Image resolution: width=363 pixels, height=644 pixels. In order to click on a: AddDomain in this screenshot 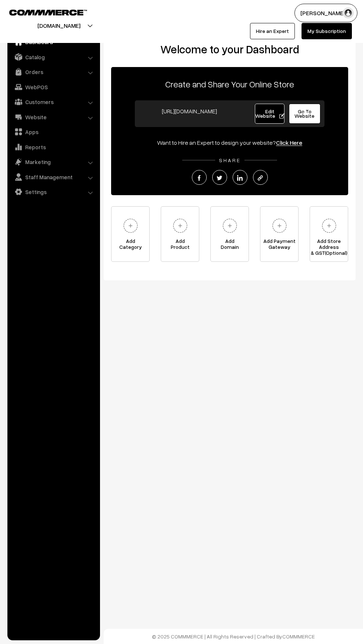, I will do `click(230, 234)`.